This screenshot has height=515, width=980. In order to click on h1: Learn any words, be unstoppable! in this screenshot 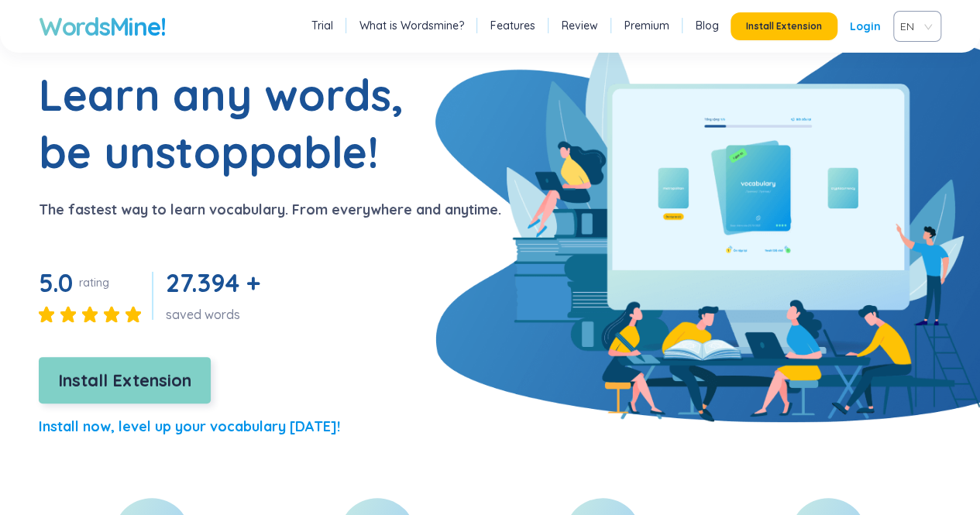, I will do `click(232, 123)`.